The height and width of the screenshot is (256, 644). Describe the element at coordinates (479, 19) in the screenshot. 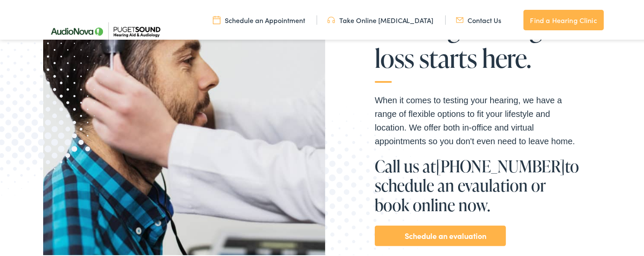

I see `a: Contact Us` at that location.